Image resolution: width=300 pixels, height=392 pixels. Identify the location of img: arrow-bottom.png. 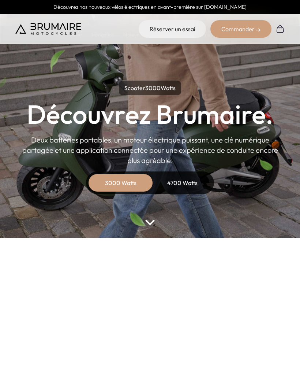
(150, 222).